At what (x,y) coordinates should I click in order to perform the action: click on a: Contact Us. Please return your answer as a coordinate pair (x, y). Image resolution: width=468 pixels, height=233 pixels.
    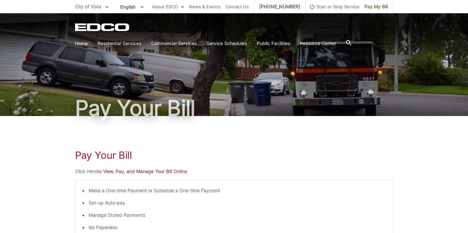
    Looking at the image, I should click on (237, 7).